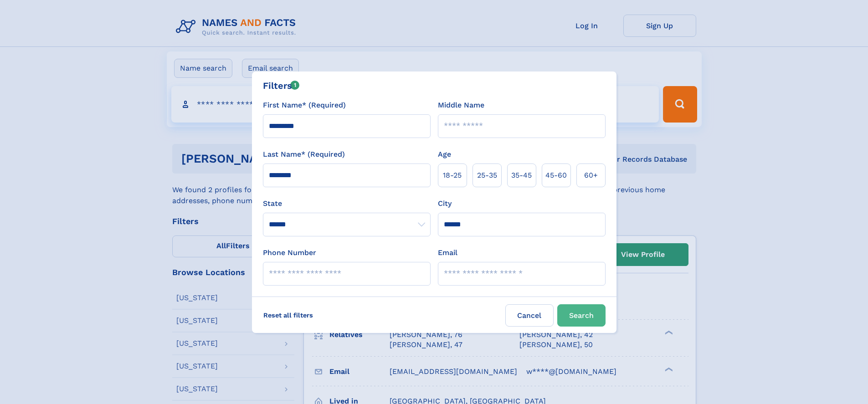 This screenshot has width=868, height=404. Describe the element at coordinates (521, 176) in the screenshot. I see `span: 35‑45` at that location.